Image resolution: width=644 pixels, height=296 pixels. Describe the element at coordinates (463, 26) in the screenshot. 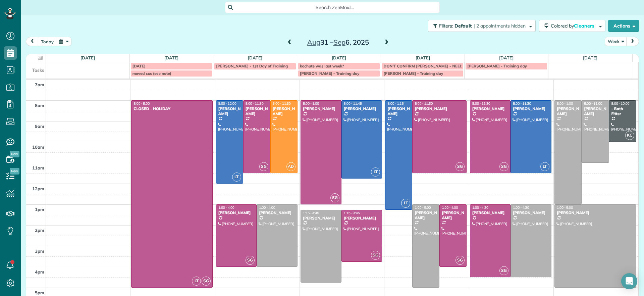

I see `span: Default` at that location.